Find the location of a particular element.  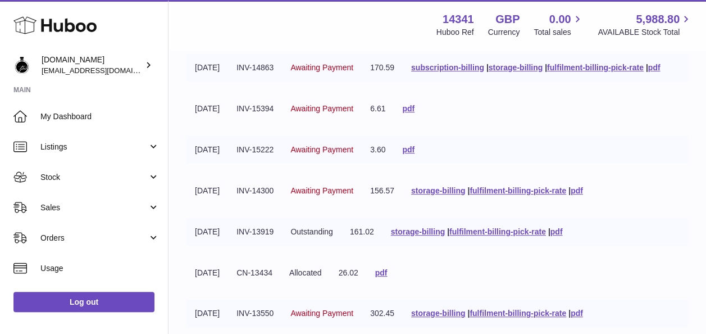

a: 0.00 Total sales is located at coordinates (558, 25).